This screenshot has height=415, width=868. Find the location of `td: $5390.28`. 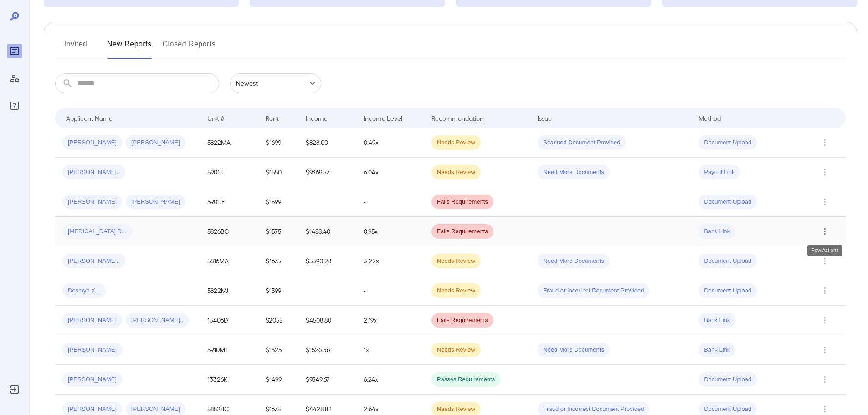

td: $5390.28 is located at coordinates (327, 261).